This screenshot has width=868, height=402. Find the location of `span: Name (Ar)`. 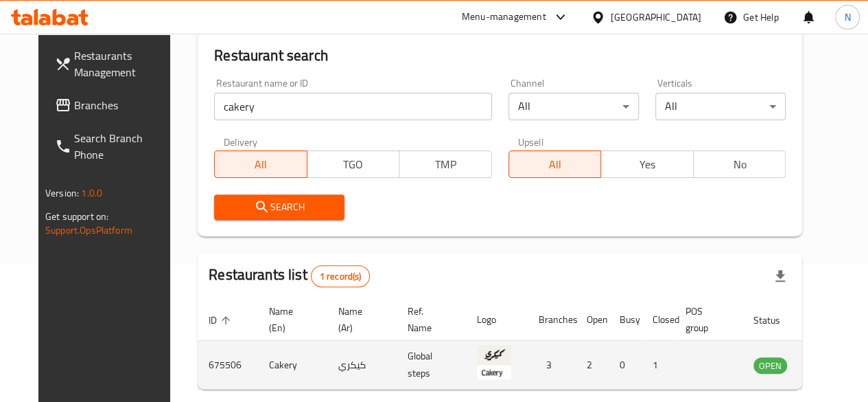

span: Name (Ar) is located at coordinates (359, 320).